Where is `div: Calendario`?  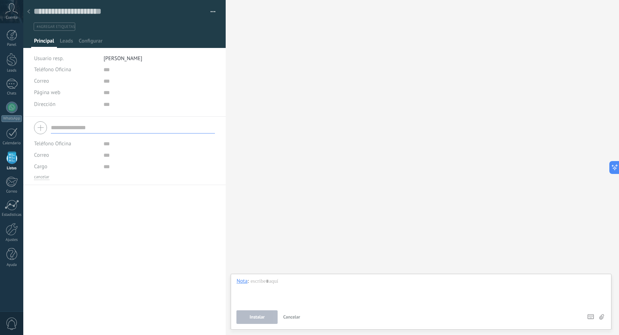 div: Calendario is located at coordinates (12, 143).